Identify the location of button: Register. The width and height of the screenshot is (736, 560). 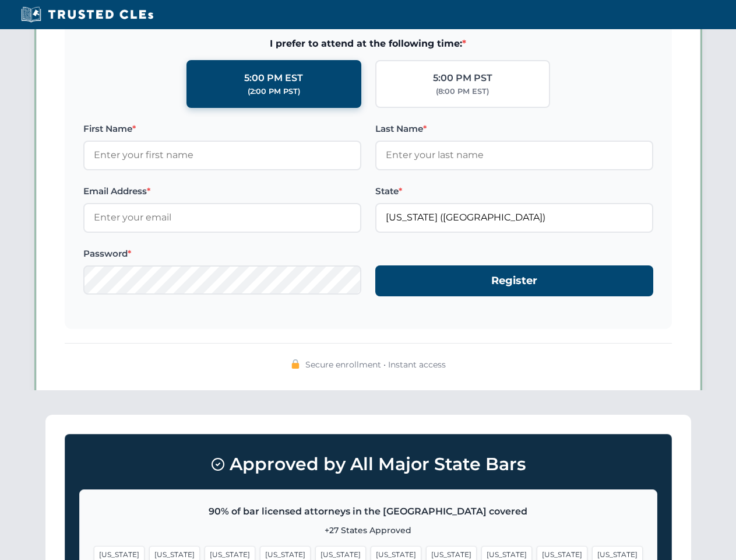
(514, 280).